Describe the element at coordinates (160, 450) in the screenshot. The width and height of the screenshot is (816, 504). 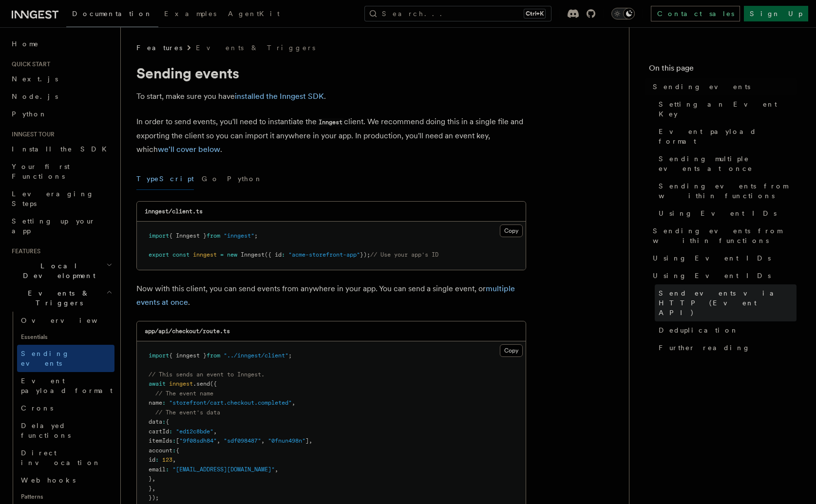
I see `span: account` at that location.